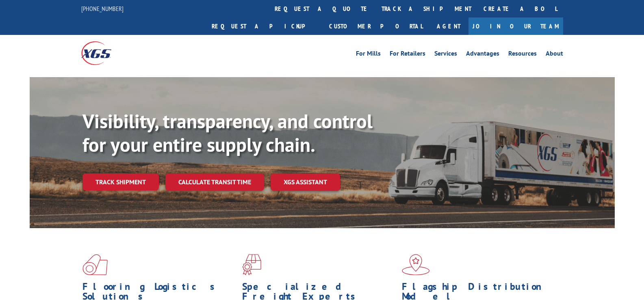 The height and width of the screenshot is (300, 644). I want to click on img: xgs-icon-total-supply-chain-intelligence-red, so click(95, 265).